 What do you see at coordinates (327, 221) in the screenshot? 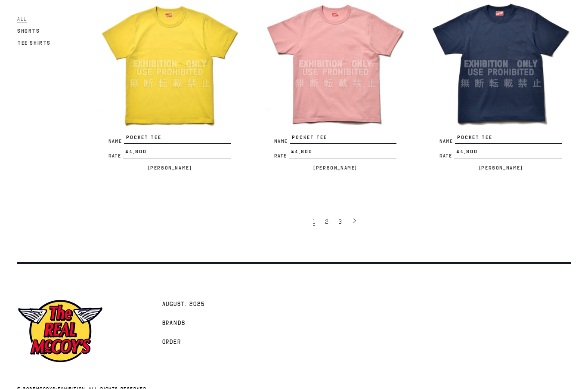
I see `a: 2` at bounding box center [327, 221].